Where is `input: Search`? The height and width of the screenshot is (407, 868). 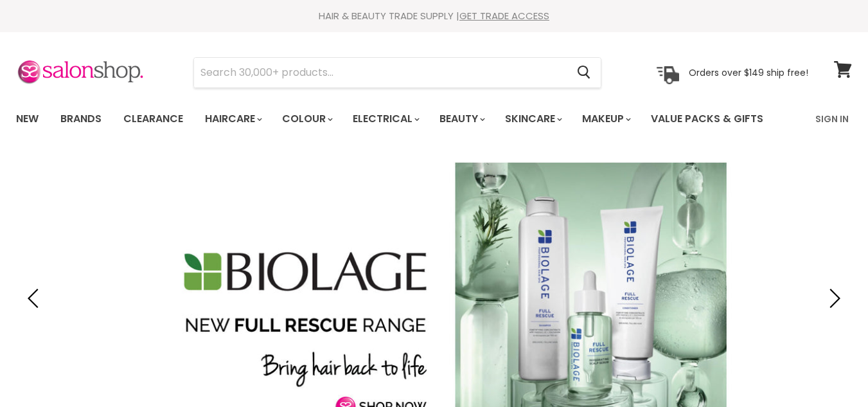 input: Search is located at coordinates (381, 73).